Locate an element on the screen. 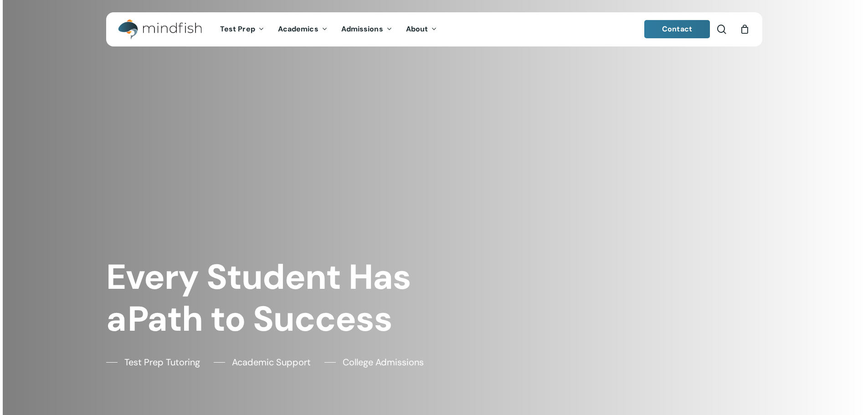 The width and height of the screenshot is (868, 415). nav: Main Menu is located at coordinates (328, 29).